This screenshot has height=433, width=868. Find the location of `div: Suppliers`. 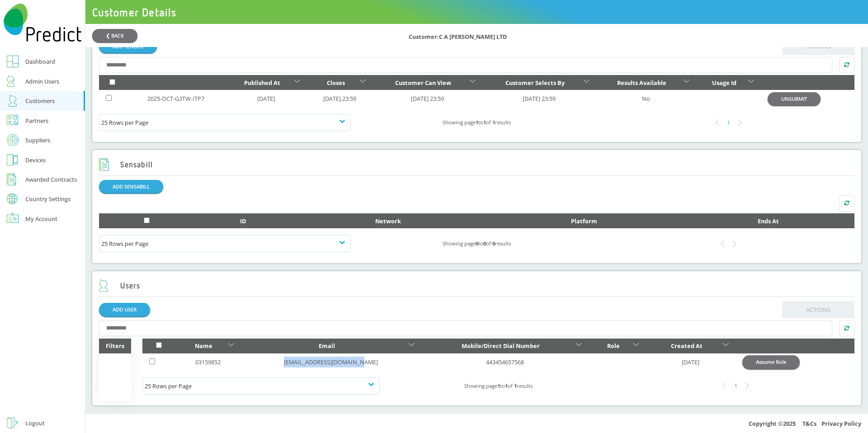

div: Suppliers is located at coordinates (38, 140).